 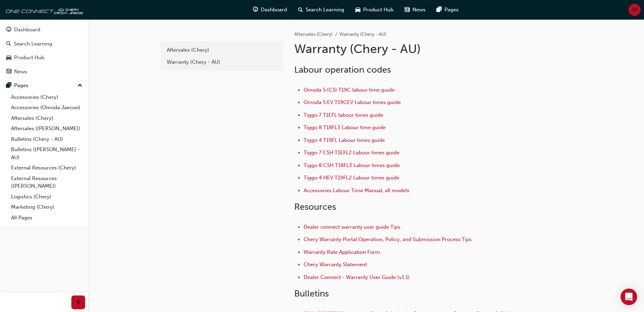 I want to click on div: Pages, so click(x=21, y=85).